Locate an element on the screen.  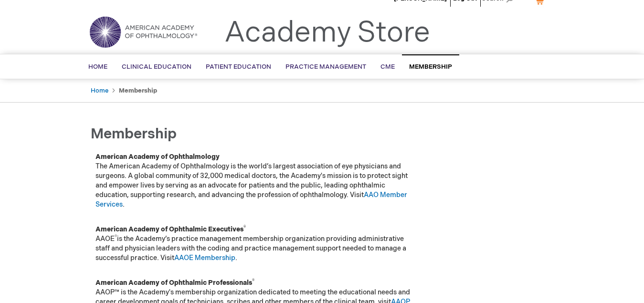
strong: Membership is located at coordinates (138, 91).